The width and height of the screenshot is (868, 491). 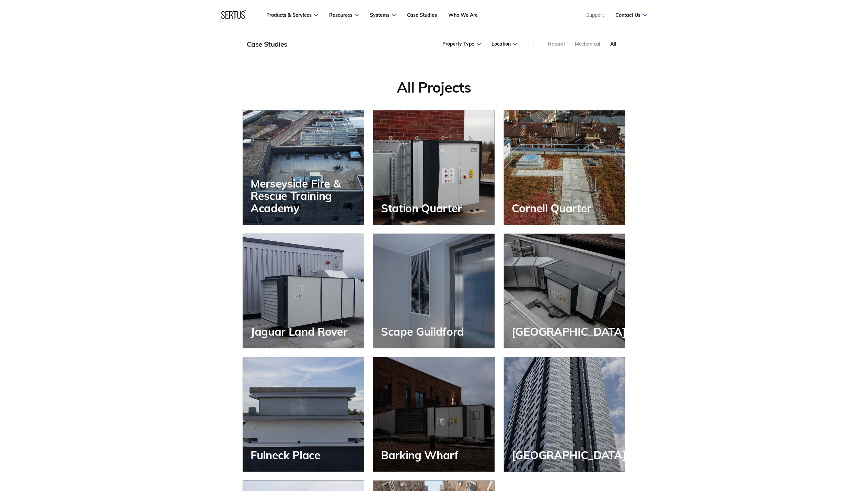 I want to click on a: Merseyside Fire & Rescue Training Academy, so click(x=303, y=168).